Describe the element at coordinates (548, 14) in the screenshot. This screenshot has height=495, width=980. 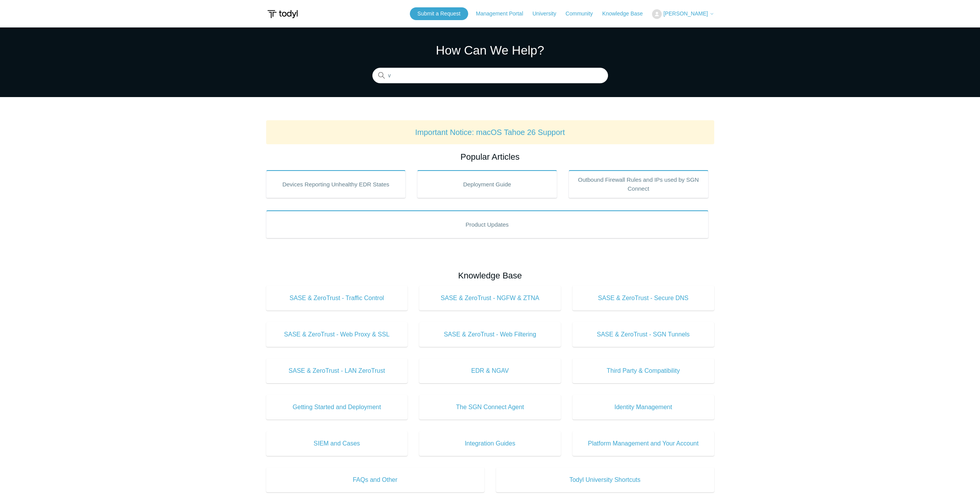
I see `a: University` at that location.